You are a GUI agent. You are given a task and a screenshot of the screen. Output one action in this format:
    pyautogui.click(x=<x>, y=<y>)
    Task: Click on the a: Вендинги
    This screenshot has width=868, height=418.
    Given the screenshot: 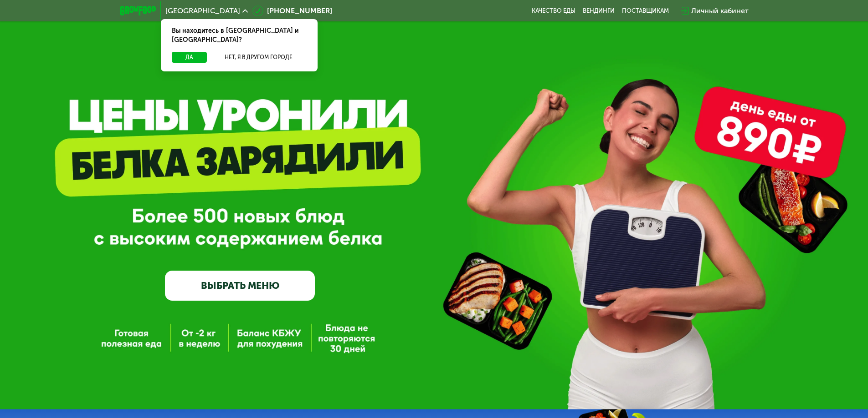 What is the action you would take?
    pyautogui.click(x=599, y=11)
    